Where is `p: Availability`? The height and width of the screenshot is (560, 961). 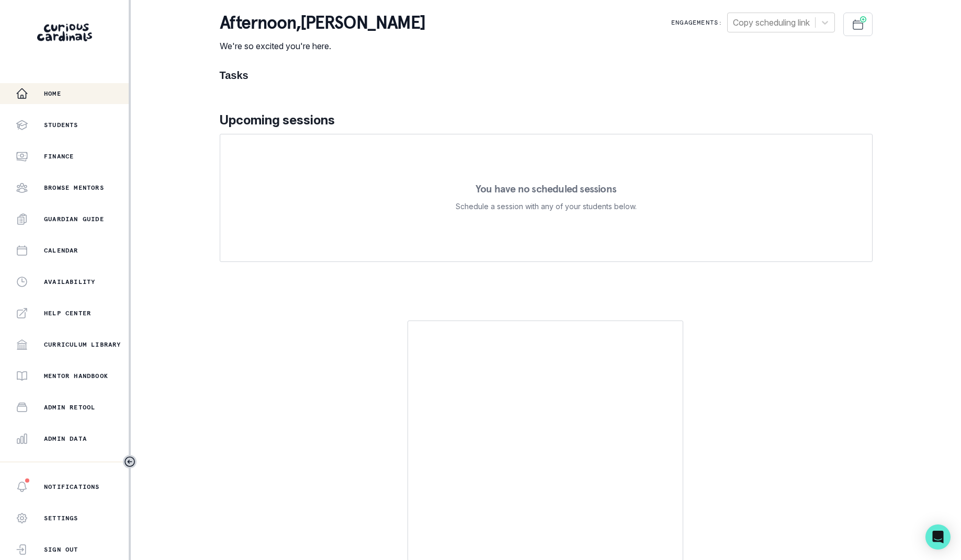
p: Availability is located at coordinates (70, 282).